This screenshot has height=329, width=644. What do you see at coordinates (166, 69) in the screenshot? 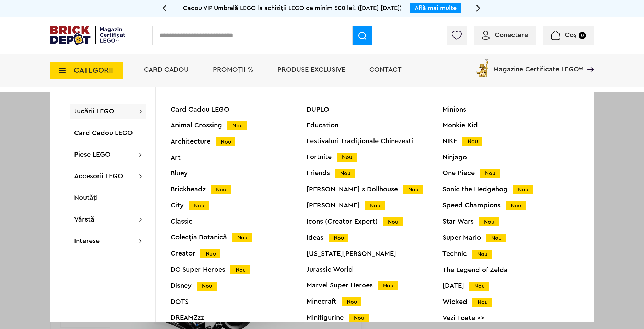
I see `span: Card Cadou` at bounding box center [166, 69].